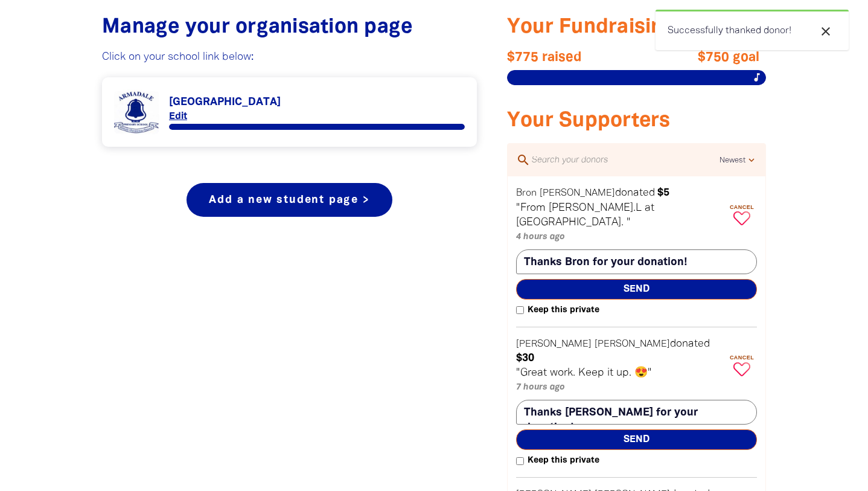  Describe the element at coordinates (757, 77) in the screenshot. I see `i: music_note` at that location.